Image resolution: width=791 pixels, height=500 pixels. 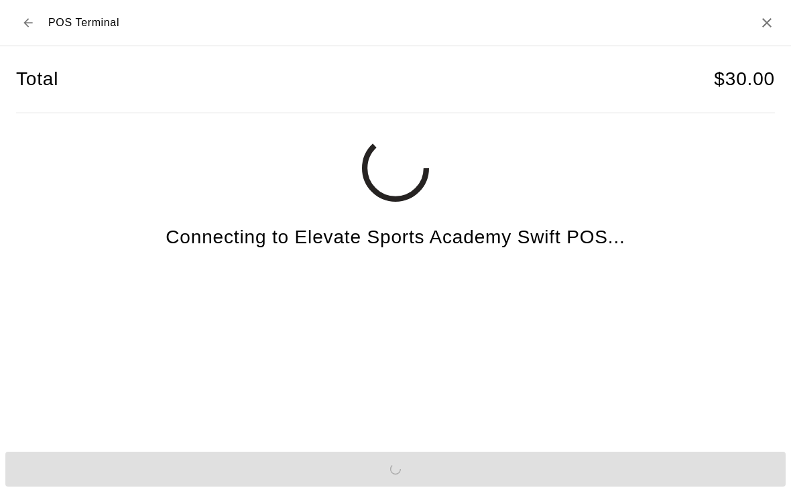 What do you see at coordinates (68, 23) in the screenshot?
I see `div: POS Terminal` at bounding box center [68, 23].